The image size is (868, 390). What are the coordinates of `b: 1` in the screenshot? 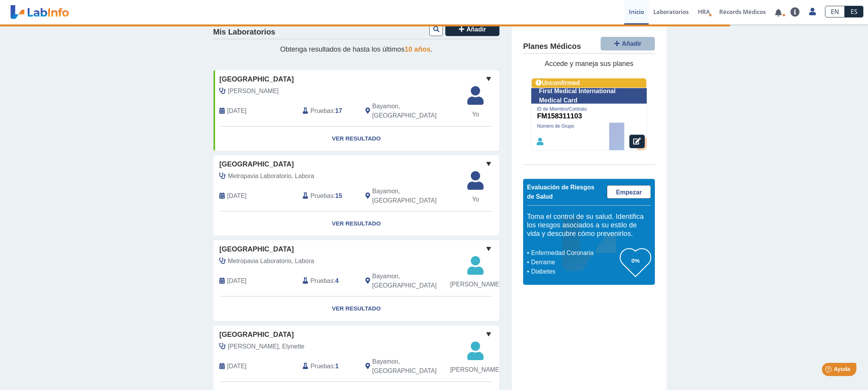 It's located at (337, 366).